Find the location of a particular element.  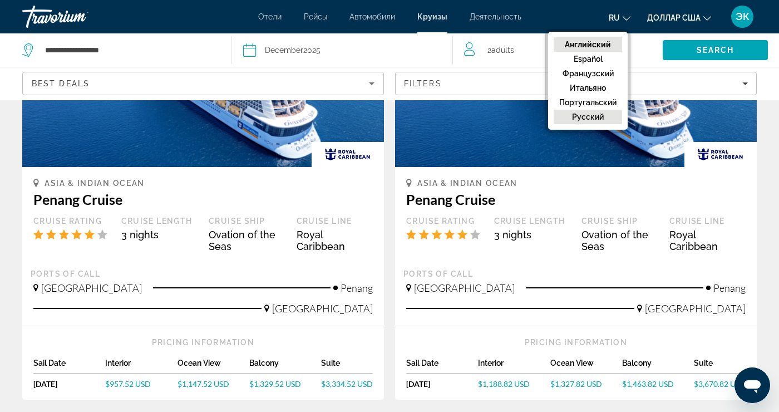

a: $957.52 USD is located at coordinates (141, 383).